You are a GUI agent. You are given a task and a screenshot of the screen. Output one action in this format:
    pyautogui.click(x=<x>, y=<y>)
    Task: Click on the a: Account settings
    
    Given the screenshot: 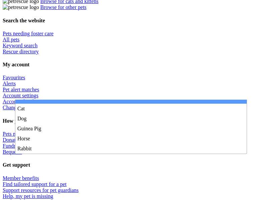 What is the action you would take?
    pyautogui.click(x=20, y=95)
    